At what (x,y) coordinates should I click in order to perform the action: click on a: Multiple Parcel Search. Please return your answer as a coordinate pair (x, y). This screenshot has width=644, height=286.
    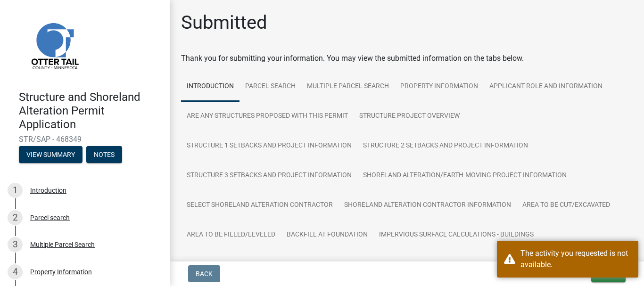
    Looking at the image, I should click on (348, 87).